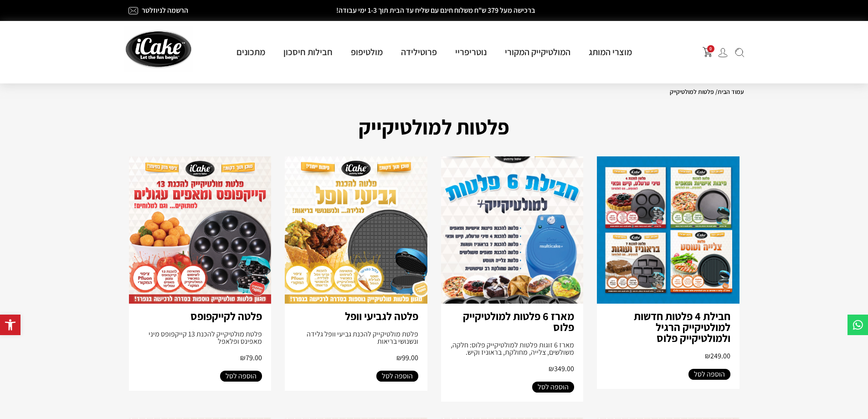  What do you see at coordinates (407, 357) in the screenshot?
I see `span: 99.00` at bounding box center [407, 357].